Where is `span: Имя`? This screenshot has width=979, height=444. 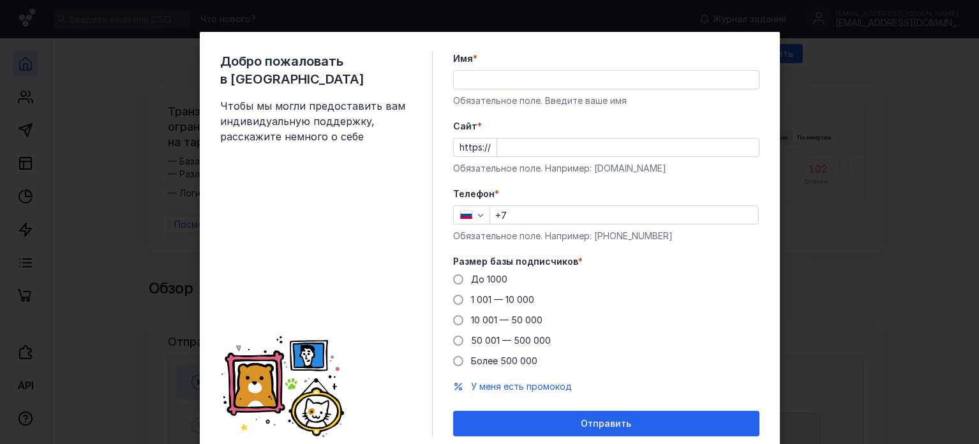 span: Имя is located at coordinates (463, 59).